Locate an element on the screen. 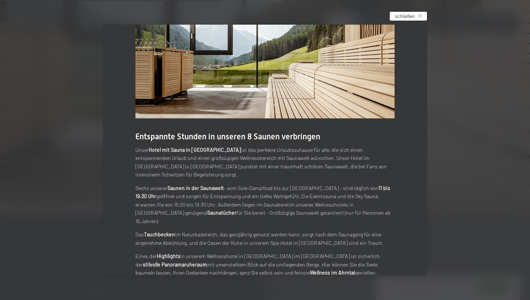 The height and width of the screenshot is (300, 530). span: Entspannte Stunden in unseren 8 Saunen verbringen is located at coordinates (228, 137).